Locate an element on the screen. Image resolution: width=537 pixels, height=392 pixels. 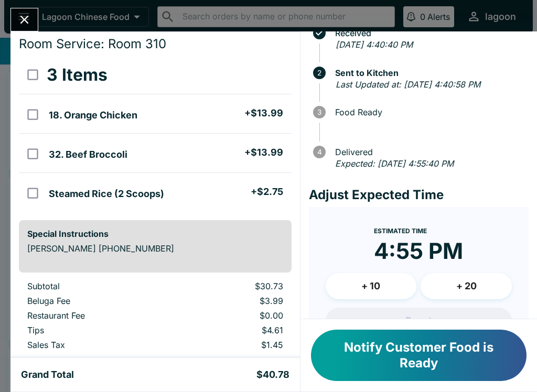
p: Restaurant Fee is located at coordinates (96, 316).